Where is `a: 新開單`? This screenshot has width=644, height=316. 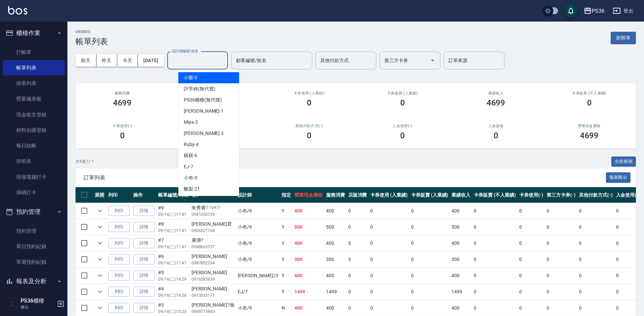
a: 新開單 is located at coordinates (623, 37).